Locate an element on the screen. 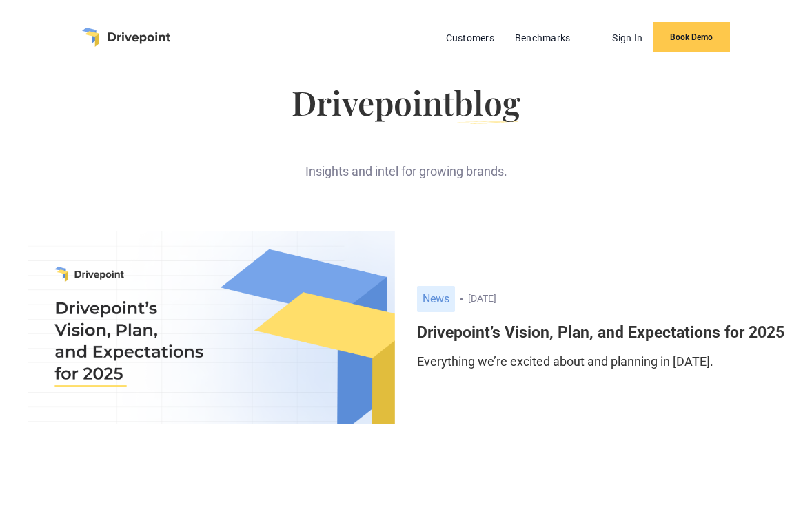  a: home is located at coordinates (126, 38).